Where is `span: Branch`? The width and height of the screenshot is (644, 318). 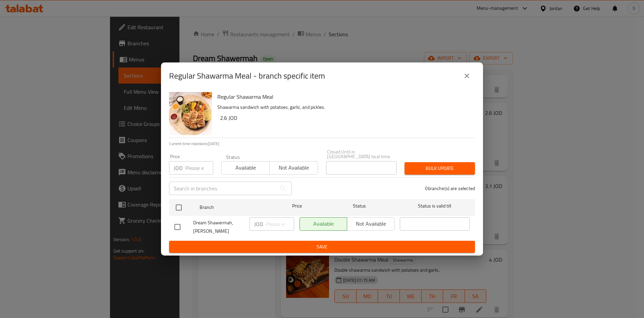 span: Branch is located at coordinates (234, 207).